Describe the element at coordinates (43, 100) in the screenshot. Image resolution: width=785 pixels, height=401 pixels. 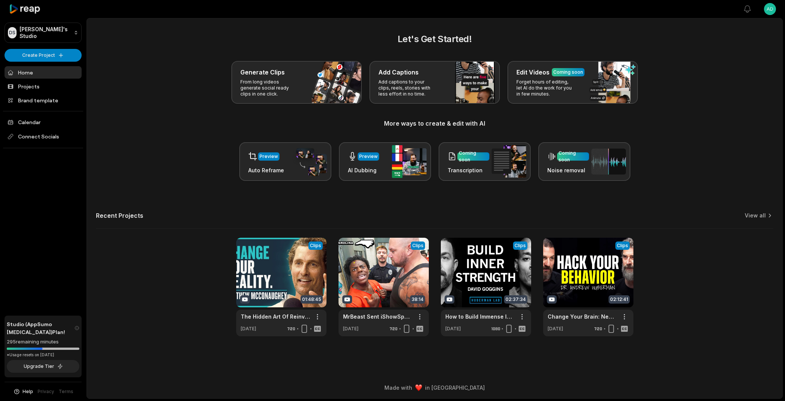
I see `a: Brand template` at that location.